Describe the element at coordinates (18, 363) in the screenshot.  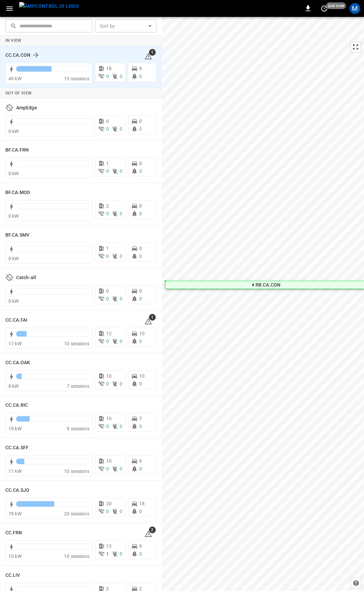
I see `h6: CC.CA.OAK` at that location.